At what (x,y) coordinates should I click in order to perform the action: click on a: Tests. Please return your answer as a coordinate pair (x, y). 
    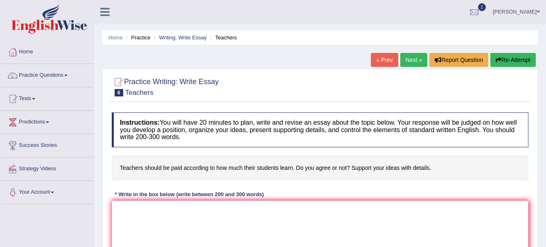
    Looking at the image, I should click on (47, 98).